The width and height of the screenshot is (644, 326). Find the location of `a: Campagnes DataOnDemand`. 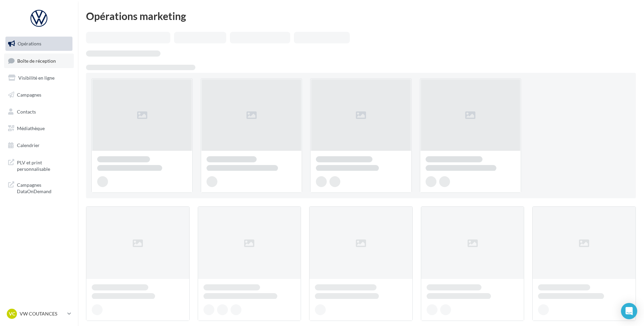

a: Campagnes DataOnDemand is located at coordinates (39, 187).